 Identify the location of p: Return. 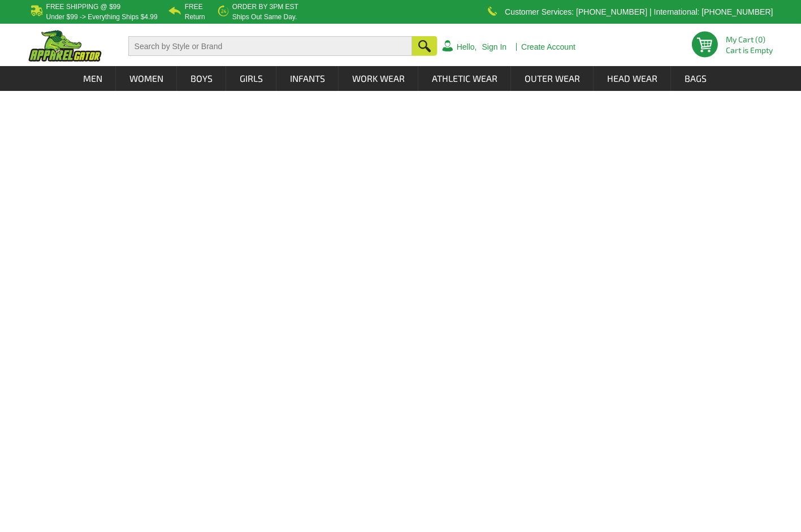
(195, 17).